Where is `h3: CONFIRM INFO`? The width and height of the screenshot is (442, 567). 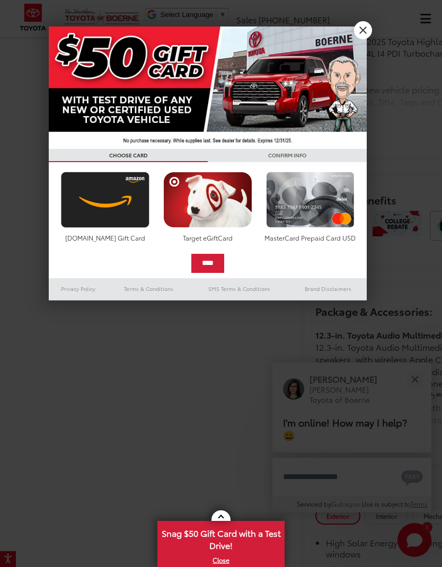
h3: CONFIRM INFO is located at coordinates (287, 155).